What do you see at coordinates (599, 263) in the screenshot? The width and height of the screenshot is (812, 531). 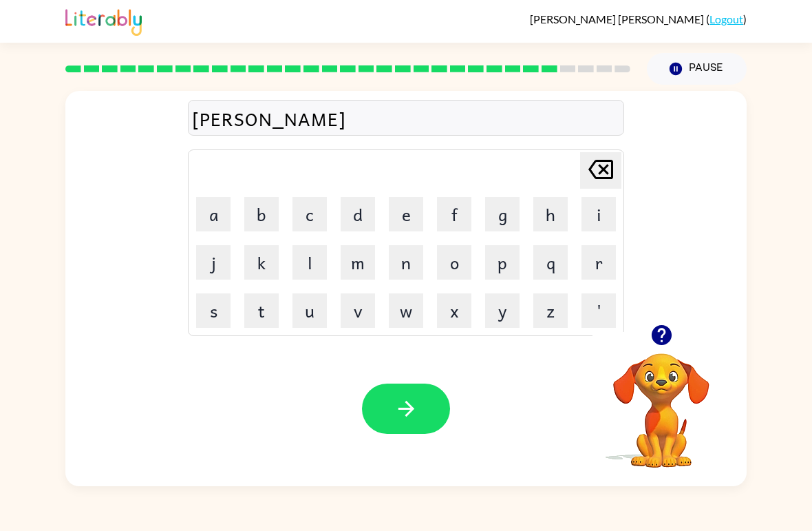 I see `button: r` at bounding box center [599, 263].